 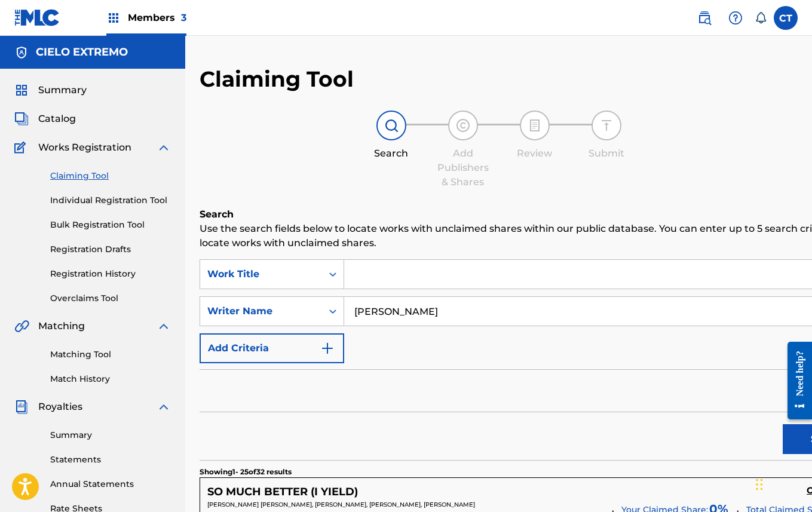 What do you see at coordinates (607, 126) in the screenshot?
I see `img: step indicator icon for Submit` at bounding box center [607, 126].